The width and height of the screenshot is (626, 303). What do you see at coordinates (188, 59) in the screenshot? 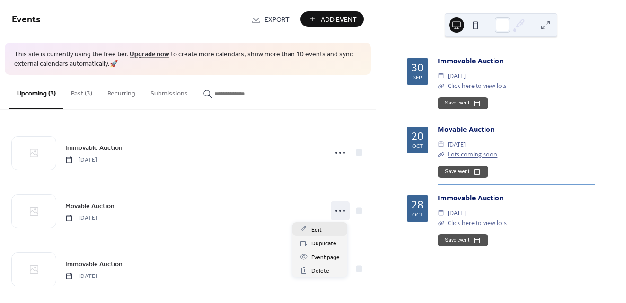
I see `span: This site is currently using the free tier. to create more calendars, show more than 10 events an...` at bounding box center [188, 59].